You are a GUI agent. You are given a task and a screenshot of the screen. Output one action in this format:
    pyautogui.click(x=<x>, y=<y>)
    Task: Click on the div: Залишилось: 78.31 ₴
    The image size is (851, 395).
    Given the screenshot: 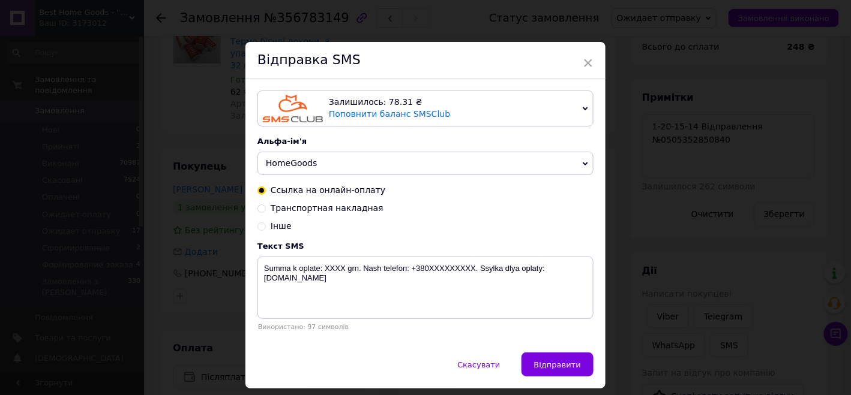 What is the action you would take?
    pyautogui.click(x=453, y=103)
    